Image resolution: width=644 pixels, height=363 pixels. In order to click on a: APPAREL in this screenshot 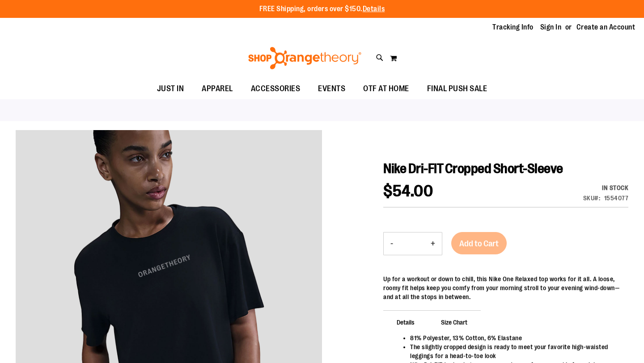, I will do `click(217, 89)`.